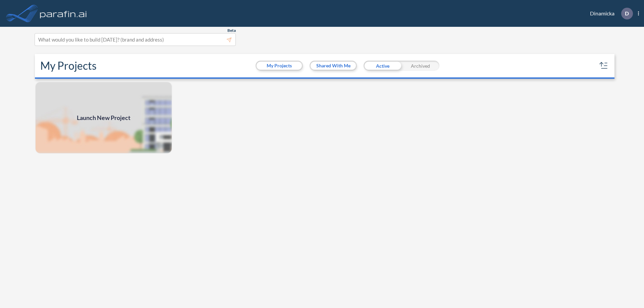 This screenshot has height=308, width=644. Describe the element at coordinates (603, 65) in the screenshot. I see `button: sort` at that location.